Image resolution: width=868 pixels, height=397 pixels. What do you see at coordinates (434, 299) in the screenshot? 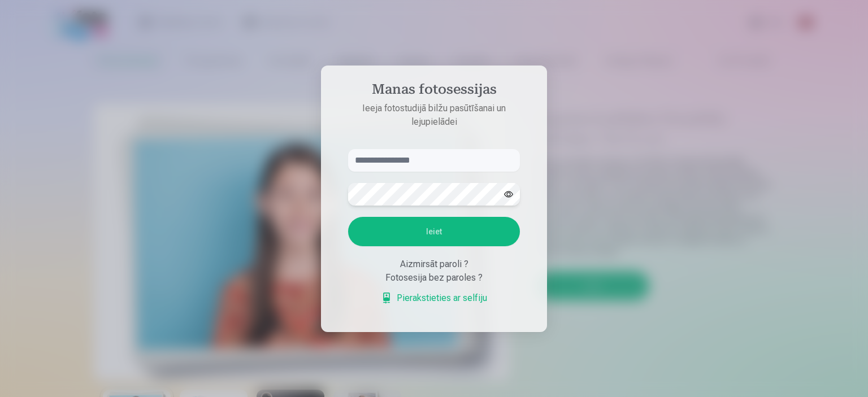
I see `a: Pierakstieties ar selfiju` at bounding box center [434, 299].